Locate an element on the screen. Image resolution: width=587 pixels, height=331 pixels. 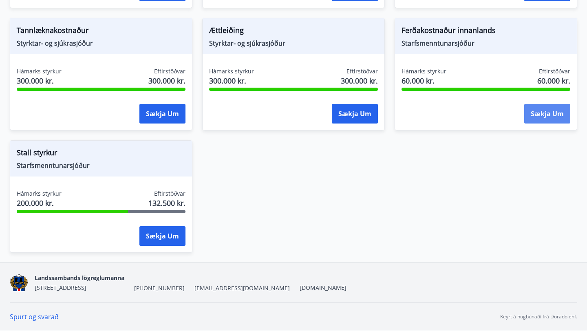
span: Landssambands lögreglumanna is located at coordinates (79, 278).